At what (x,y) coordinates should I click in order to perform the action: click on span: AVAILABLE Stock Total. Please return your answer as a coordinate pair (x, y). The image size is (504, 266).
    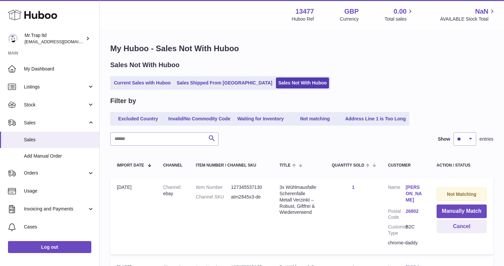
    Looking at the image, I should click on (468, 19).